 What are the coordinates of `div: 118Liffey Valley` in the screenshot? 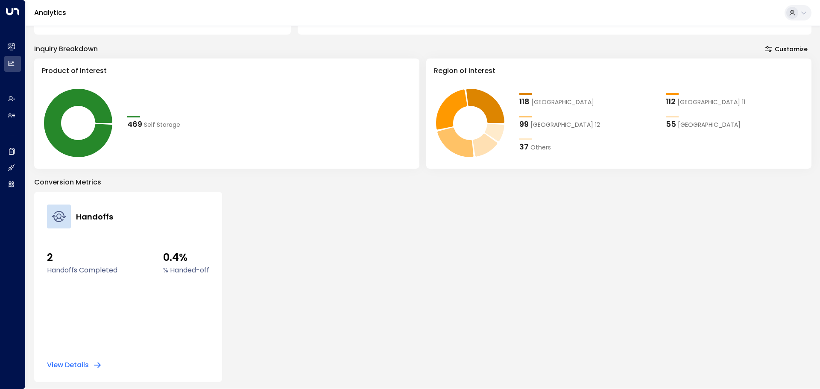 It's located at (588, 101).